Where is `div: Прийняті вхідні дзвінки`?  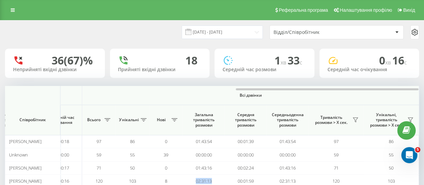 div: Прийняті вхідні дзвінки is located at coordinates (160, 69).